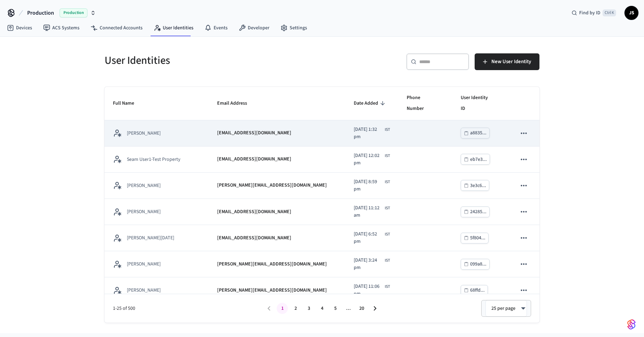  Describe the element at coordinates (282, 308) in the screenshot. I see `button: page 1` at that location.